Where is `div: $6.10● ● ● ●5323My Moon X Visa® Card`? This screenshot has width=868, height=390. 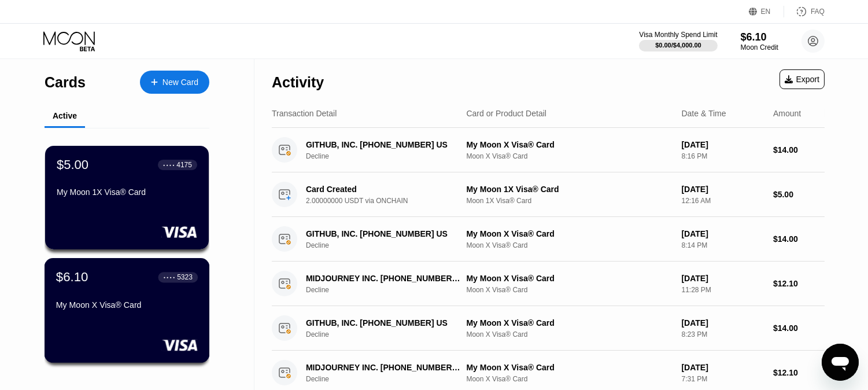 div: $6.10● ● ● ●5323My Moon X Visa® Card is located at coordinates (127, 310).